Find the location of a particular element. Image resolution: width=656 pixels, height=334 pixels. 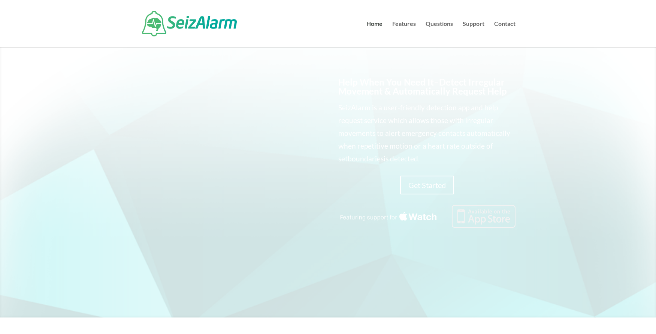

a: Contact is located at coordinates (505, 34).